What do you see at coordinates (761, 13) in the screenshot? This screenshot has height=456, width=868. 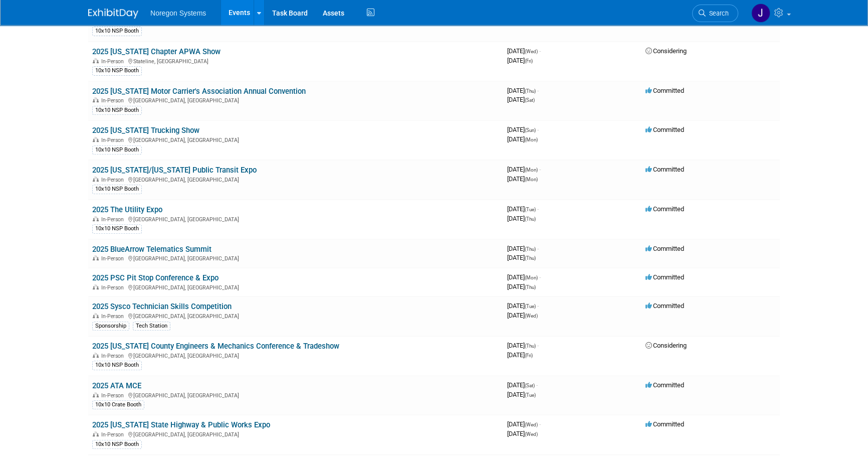 I see `img: Johana Gil` at bounding box center [761, 13].